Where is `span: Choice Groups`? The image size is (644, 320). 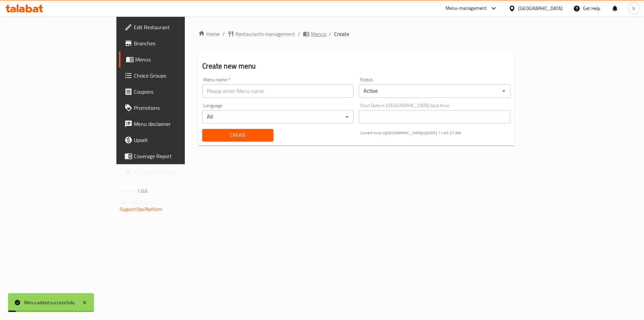
span: Choice Groups is located at coordinates (176, 76).